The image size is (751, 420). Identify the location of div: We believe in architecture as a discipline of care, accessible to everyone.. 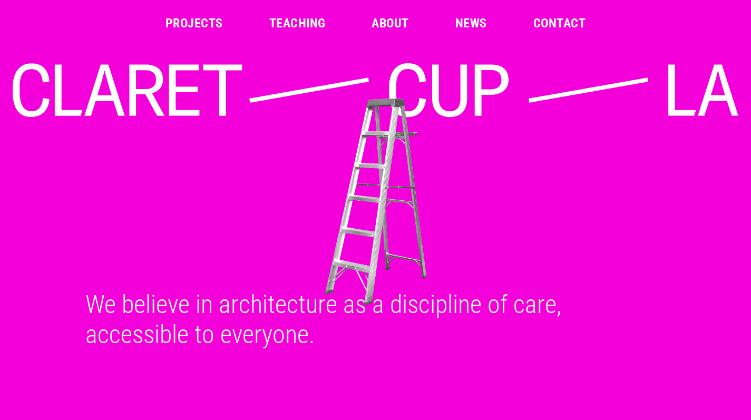
(376, 320).